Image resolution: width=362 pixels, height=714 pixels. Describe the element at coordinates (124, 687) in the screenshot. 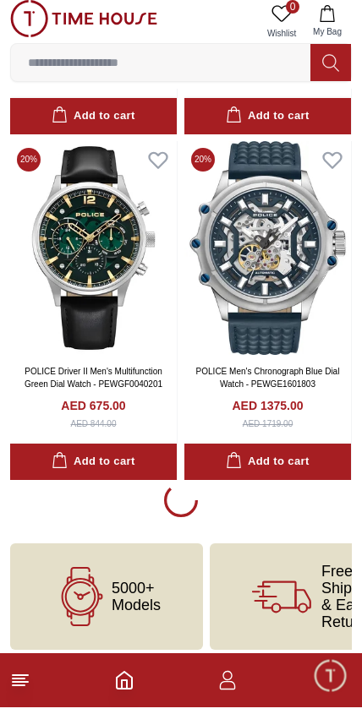

I see `a: Home` at that location.